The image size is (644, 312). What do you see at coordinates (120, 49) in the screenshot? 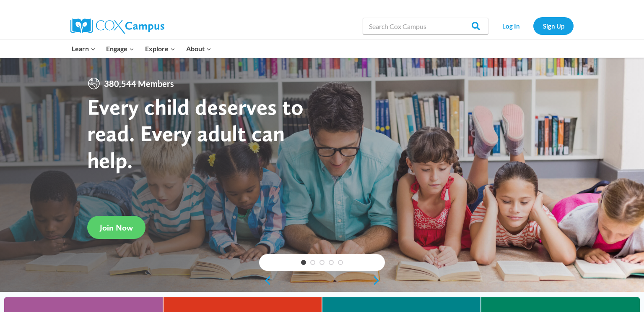
I see `span: Engage` at bounding box center [120, 49].